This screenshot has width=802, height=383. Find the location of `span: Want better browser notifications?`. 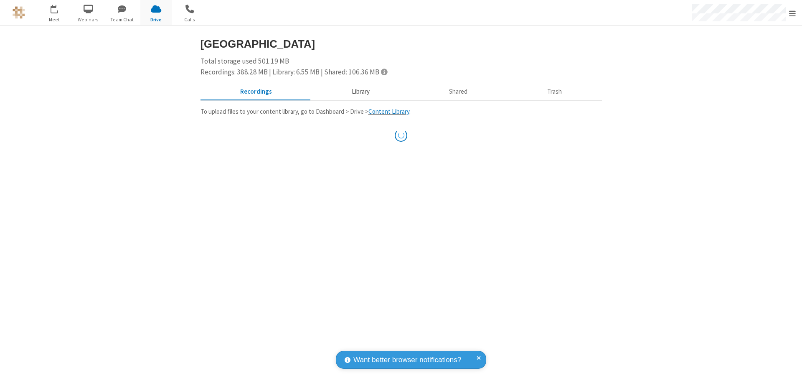

span: Want better browser notifications? is located at coordinates (407, 360).